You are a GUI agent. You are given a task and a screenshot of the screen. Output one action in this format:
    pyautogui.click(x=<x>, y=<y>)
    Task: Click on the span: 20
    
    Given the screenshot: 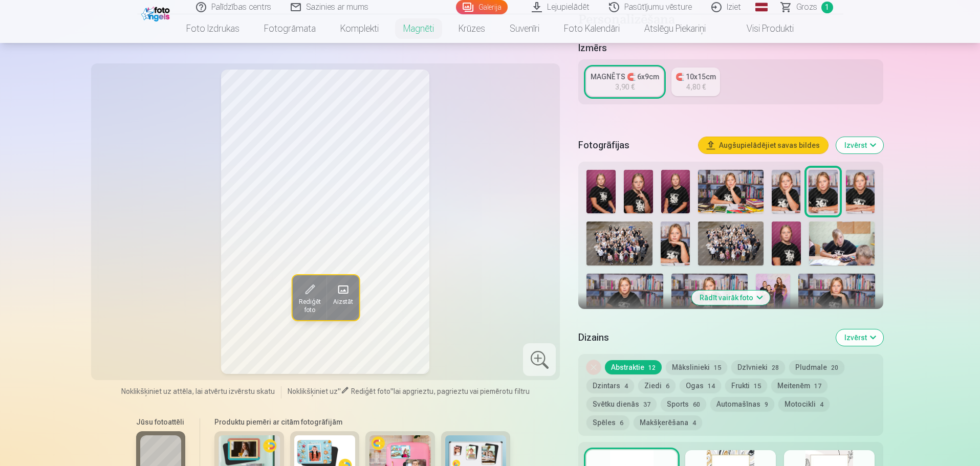 What is the action you would take?
    pyautogui.click(x=834, y=368)
    